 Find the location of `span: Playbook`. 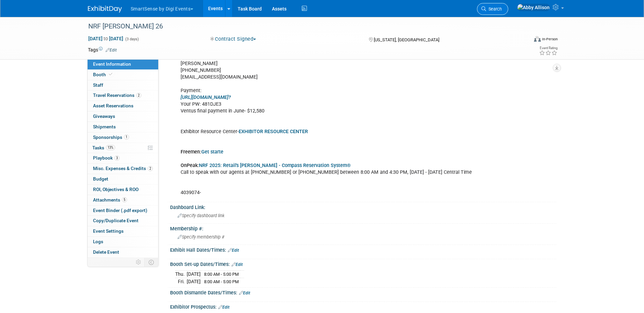

span: Playbook is located at coordinates (106, 158).